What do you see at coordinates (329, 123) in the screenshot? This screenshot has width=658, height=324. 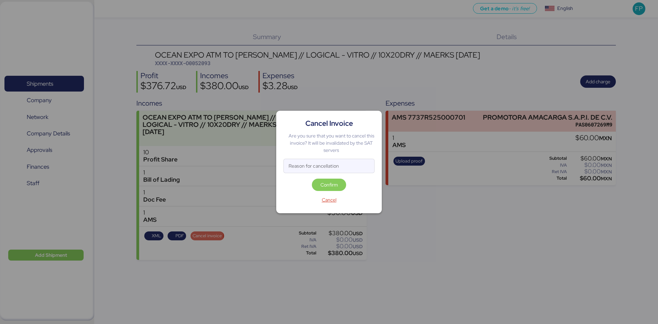 I see `div: Cancel Invoice` at bounding box center [329, 123].